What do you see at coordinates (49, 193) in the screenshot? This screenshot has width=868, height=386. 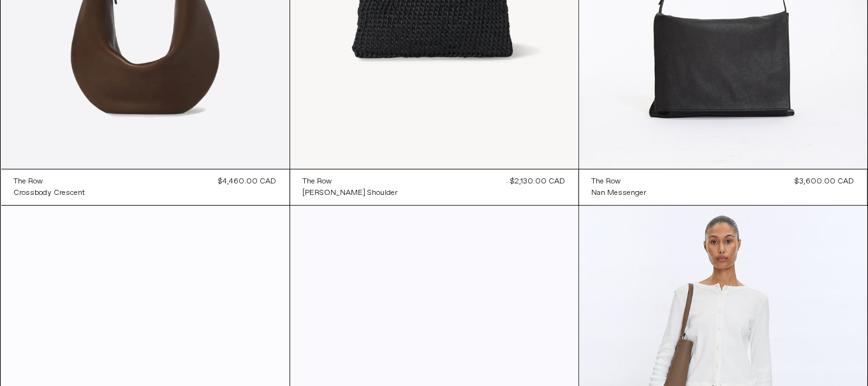 I see `a: Crossbody Crescent` at bounding box center [49, 193].